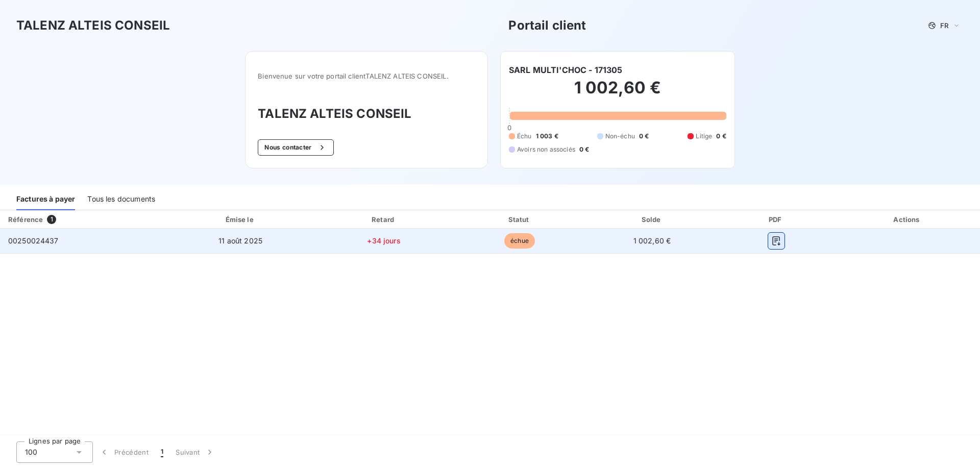  I want to click on span: 1 002,60 €, so click(652, 240).